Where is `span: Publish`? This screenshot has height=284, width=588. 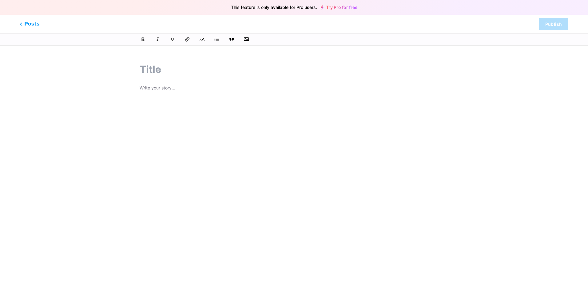 span: Publish is located at coordinates (554, 24).